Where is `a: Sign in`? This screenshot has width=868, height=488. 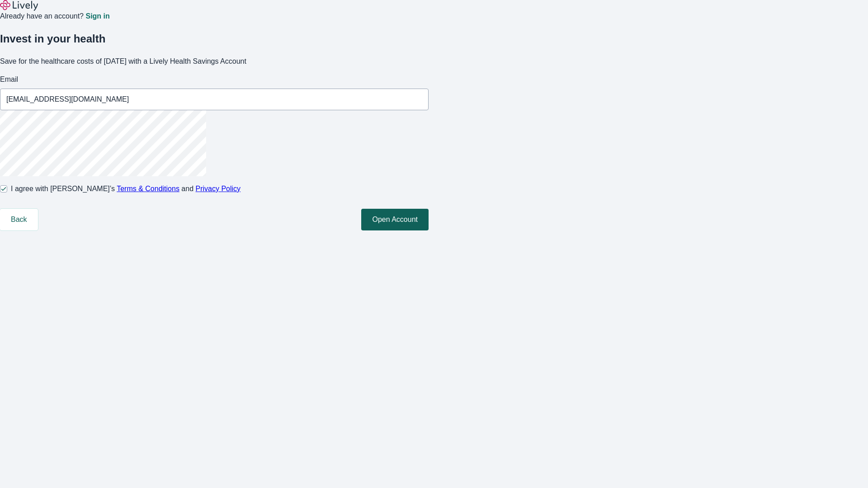
a: Sign in is located at coordinates (97, 16).